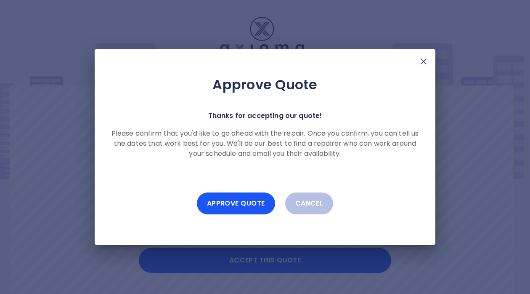 This screenshot has height=294, width=530. What do you see at coordinates (424, 61) in the screenshot?
I see `img: X Mark` at bounding box center [424, 61].